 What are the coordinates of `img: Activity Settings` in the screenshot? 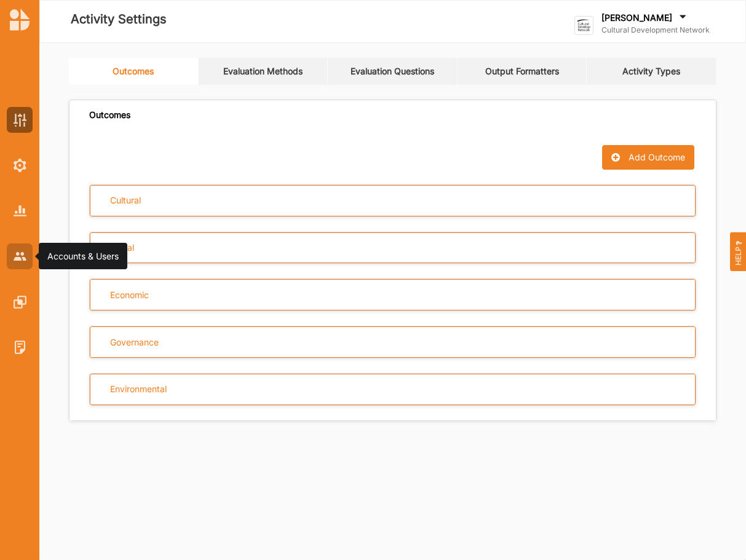 It's located at (20, 120).